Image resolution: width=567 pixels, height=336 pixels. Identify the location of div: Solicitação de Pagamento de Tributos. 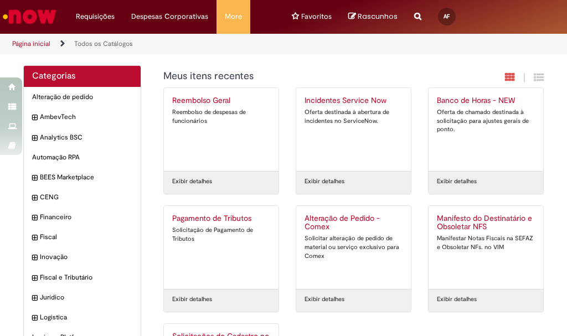
(221, 234).